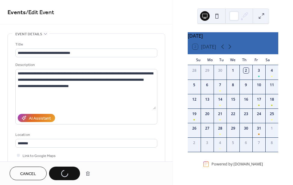  What do you see at coordinates (207, 128) in the screenshot?
I see `div: 27` at bounding box center [207, 128].